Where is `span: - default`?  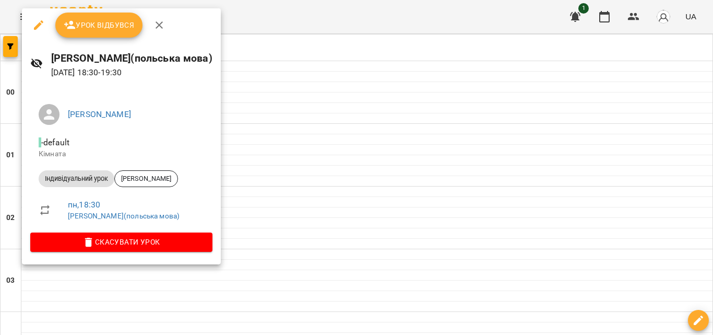 span: - default is located at coordinates (55, 142).